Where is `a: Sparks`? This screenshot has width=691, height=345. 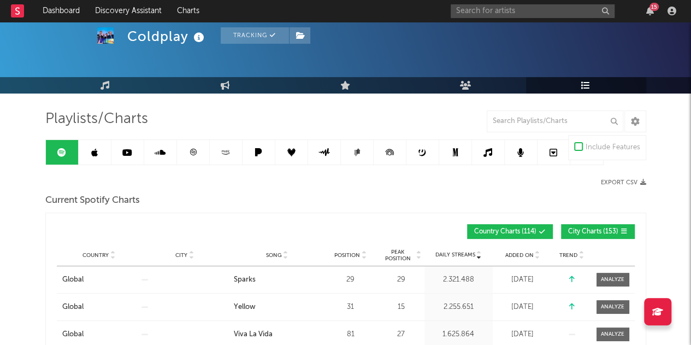
a: Sparks is located at coordinates (277, 280).